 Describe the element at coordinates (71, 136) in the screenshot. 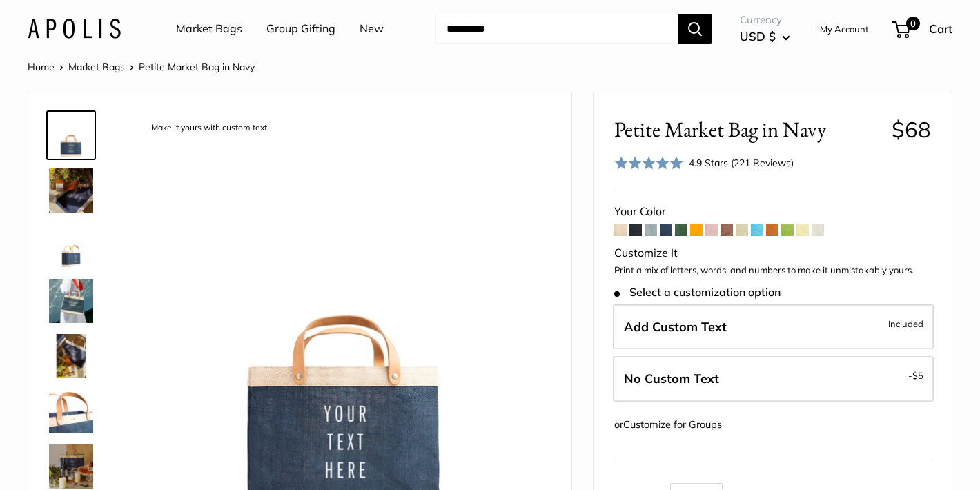

I see `a: description_Make it yours with custom text.` at that location.